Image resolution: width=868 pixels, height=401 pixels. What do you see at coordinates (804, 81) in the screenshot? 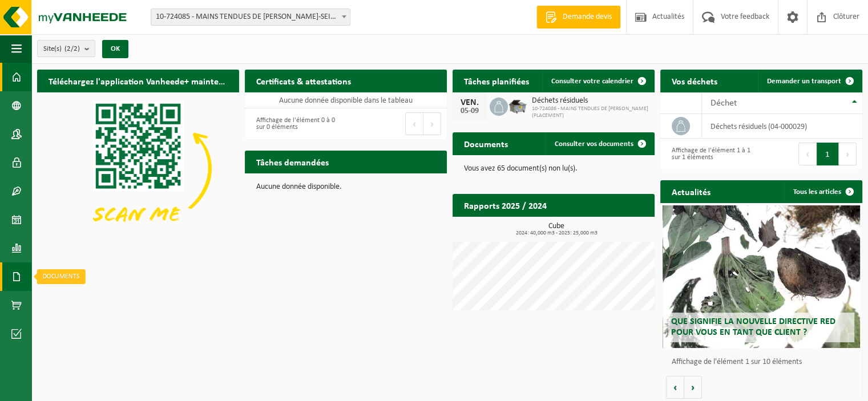
I see `span: Demander un transport` at bounding box center [804, 81].